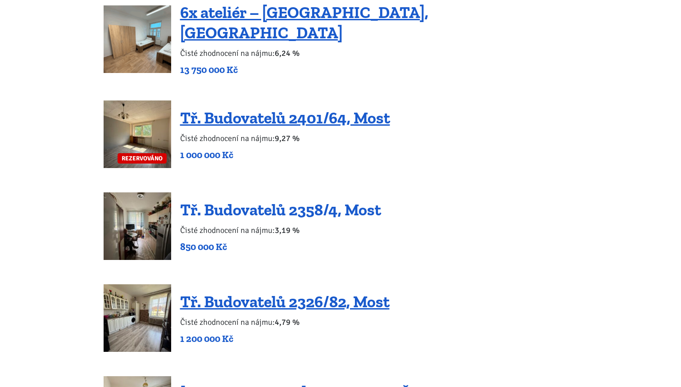 The image size is (681, 387). What do you see at coordinates (285, 339) in the screenshot?
I see `p: 1 200 000 Kč` at bounding box center [285, 339].